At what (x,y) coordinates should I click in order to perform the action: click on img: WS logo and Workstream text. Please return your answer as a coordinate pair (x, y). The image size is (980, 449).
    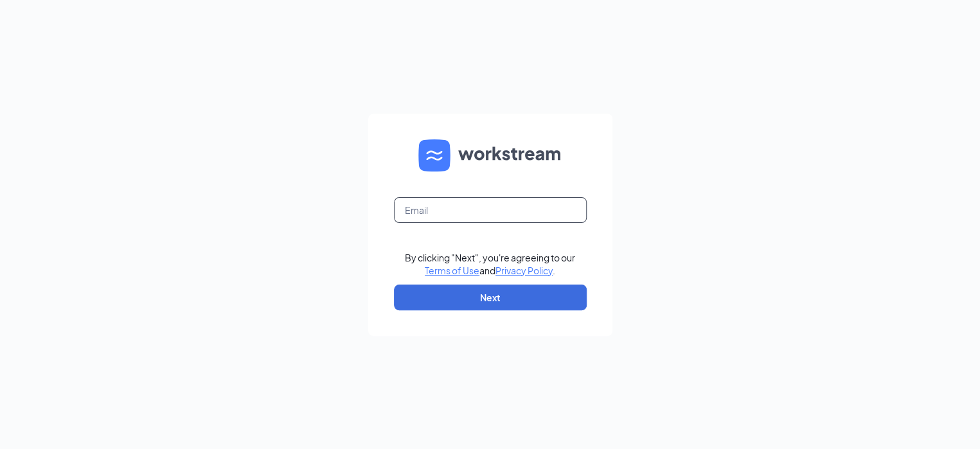
    Looking at the image, I should click on (490, 155).